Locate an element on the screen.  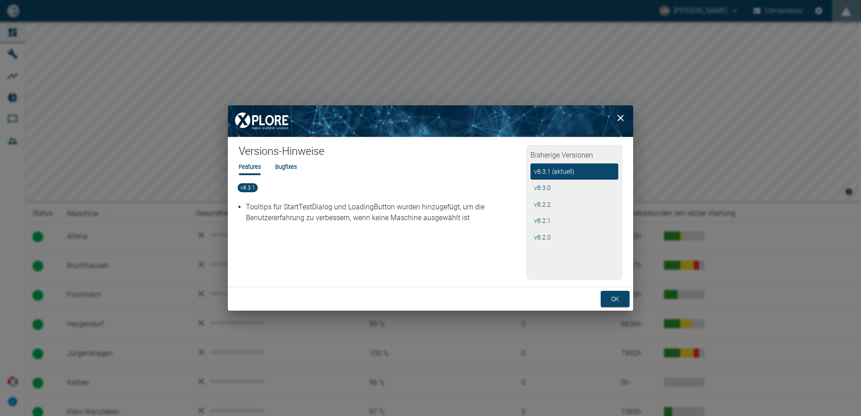
li: Features is located at coordinates (250, 167).